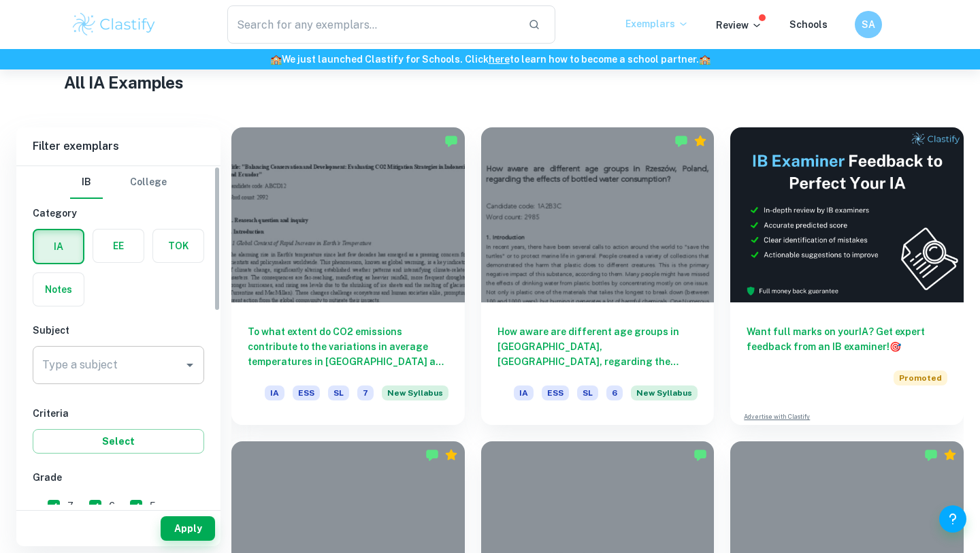 The image size is (980, 553). I want to click on h1: All IA Examples, so click(490, 83).